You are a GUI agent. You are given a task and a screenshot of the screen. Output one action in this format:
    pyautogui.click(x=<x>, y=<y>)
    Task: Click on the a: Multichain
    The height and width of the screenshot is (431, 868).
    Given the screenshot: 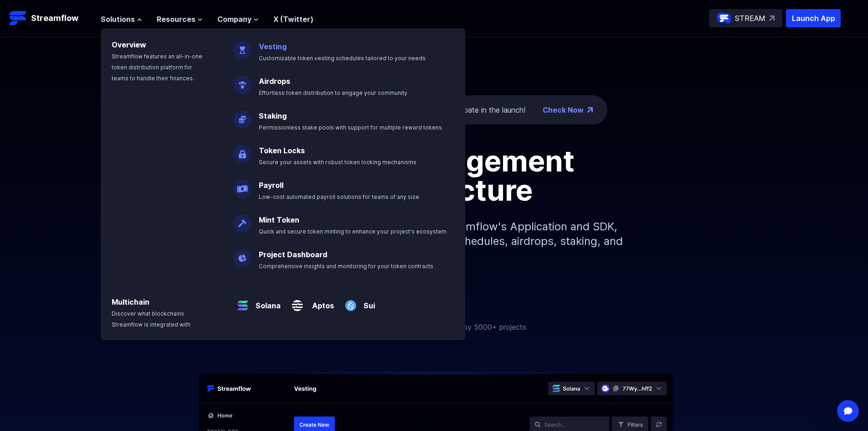 What is the action you would take?
    pyautogui.click(x=130, y=302)
    